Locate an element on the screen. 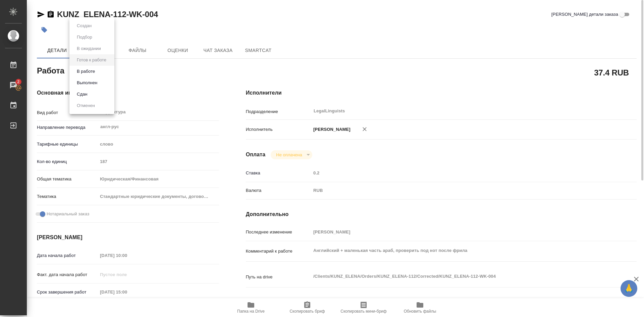 Image resolution: width=644 pixels, height=317 pixels. button: Выполнен is located at coordinates (87, 83).